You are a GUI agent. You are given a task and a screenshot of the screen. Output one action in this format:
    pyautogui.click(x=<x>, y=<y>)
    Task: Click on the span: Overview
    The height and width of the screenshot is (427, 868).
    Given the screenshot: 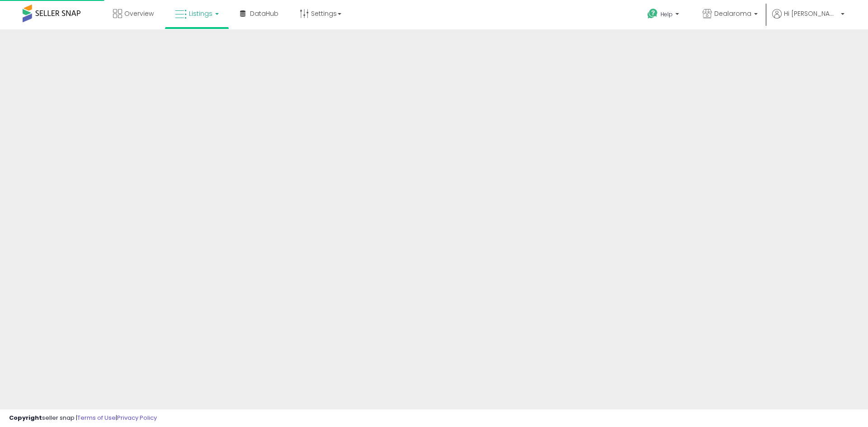 What is the action you would take?
    pyautogui.click(x=139, y=14)
    